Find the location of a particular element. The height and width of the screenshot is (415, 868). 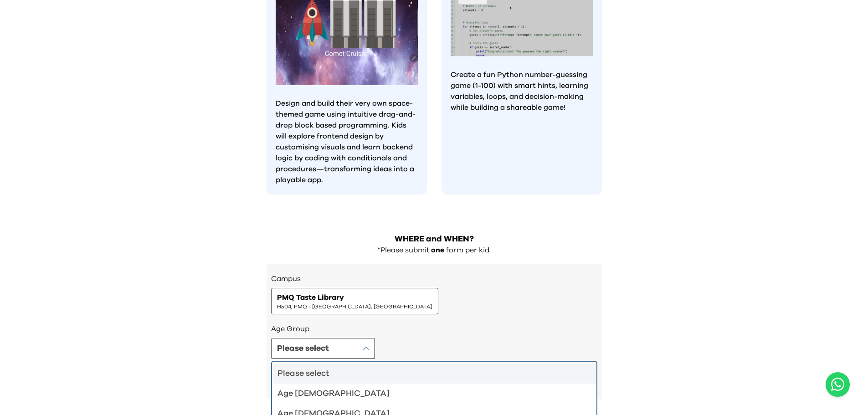

button: Please select is located at coordinates (323, 349).